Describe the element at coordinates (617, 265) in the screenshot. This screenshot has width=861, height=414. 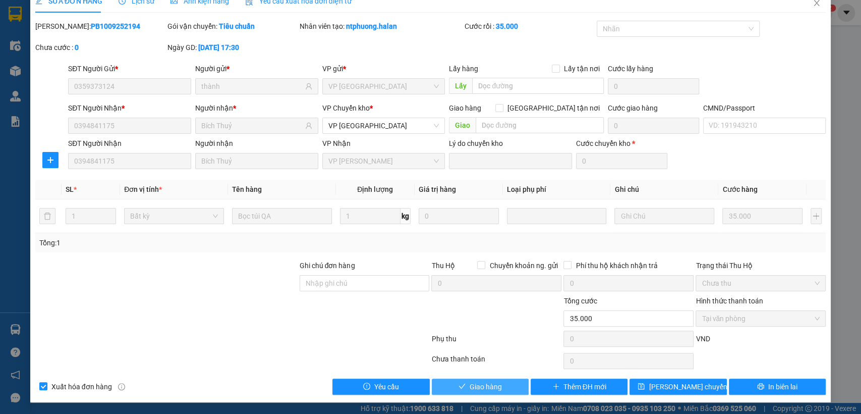
I see `span: Phí thu hộ khách nhận trả` at that location.